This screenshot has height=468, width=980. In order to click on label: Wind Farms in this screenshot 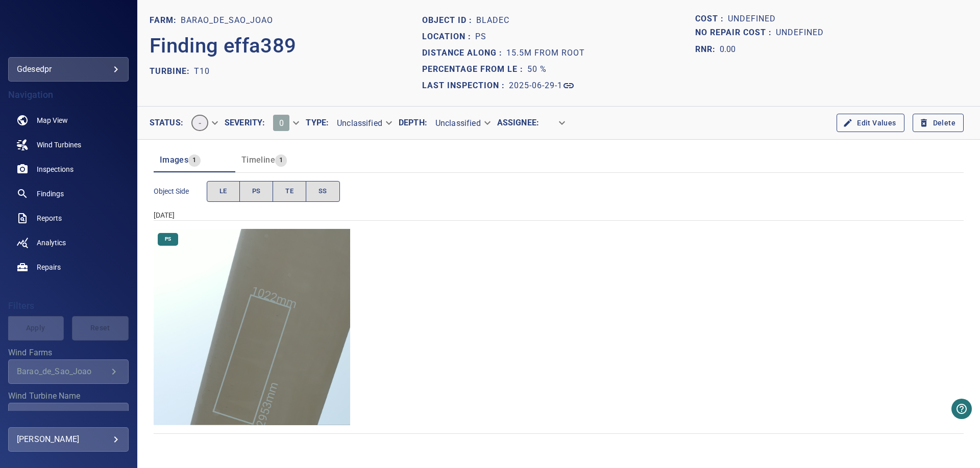, I will do `click(68, 353)`.